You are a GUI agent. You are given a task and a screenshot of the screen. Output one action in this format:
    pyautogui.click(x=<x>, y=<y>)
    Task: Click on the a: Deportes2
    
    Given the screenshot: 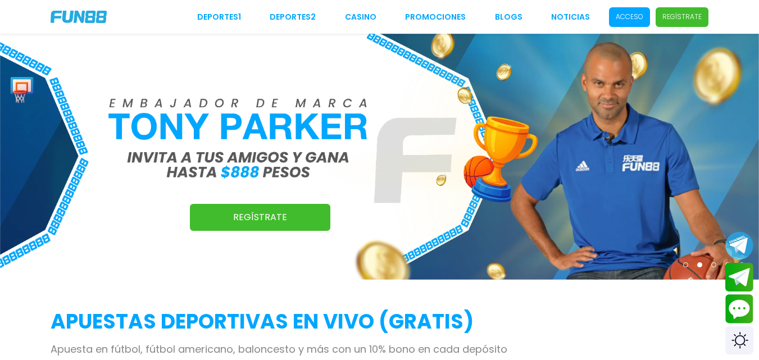 What is the action you would take?
    pyautogui.click(x=293, y=17)
    